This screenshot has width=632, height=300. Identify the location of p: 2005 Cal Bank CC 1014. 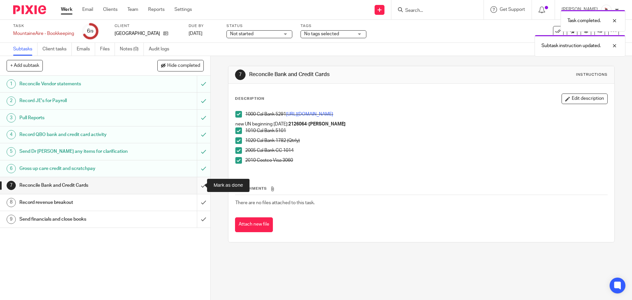
(426, 150).